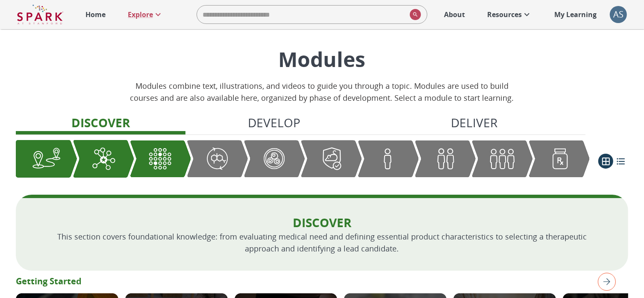 The height and width of the screenshot is (298, 644). I want to click on button: list view, so click(620, 161).